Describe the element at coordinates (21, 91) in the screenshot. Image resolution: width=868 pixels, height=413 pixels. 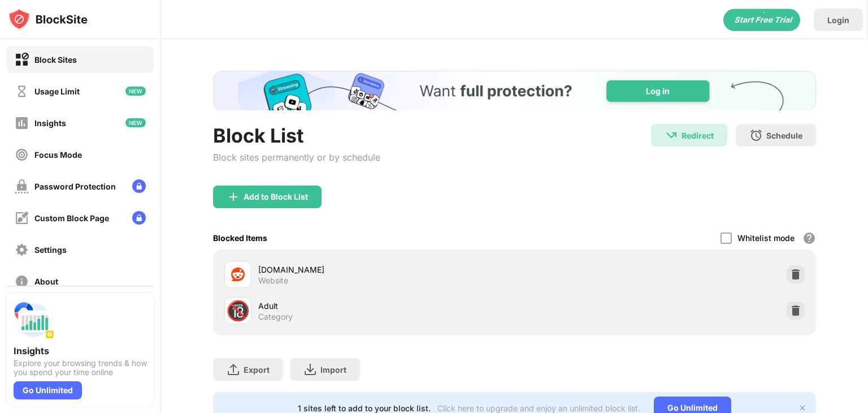
I see `img: time-usage-off.svg` at that location.